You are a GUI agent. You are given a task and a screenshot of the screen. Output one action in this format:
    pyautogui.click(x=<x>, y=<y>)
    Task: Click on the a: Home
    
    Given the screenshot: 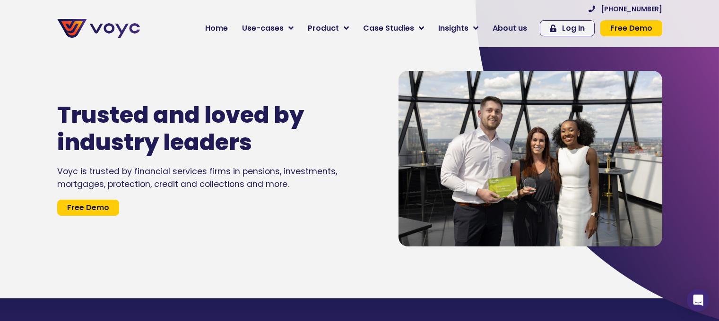 What is the action you would take?
    pyautogui.click(x=216, y=28)
    